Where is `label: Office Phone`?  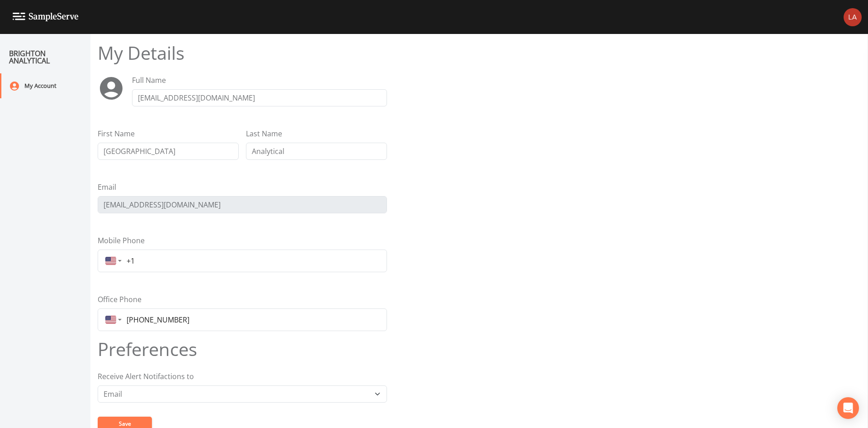 label: Office Phone is located at coordinates (119, 299).